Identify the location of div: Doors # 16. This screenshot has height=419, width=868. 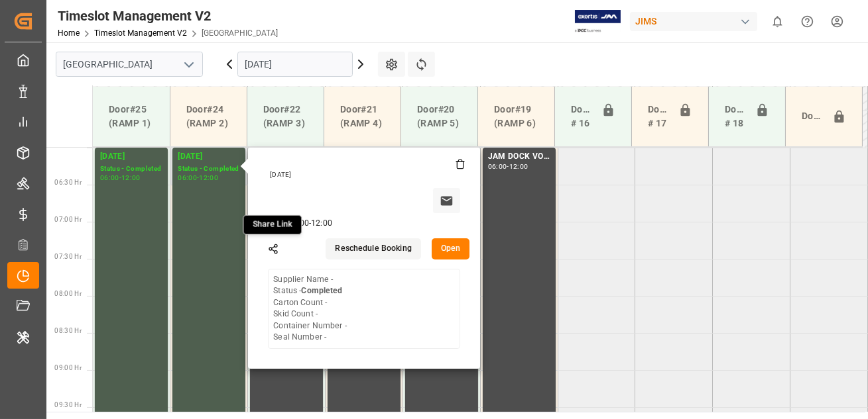
(581, 117).